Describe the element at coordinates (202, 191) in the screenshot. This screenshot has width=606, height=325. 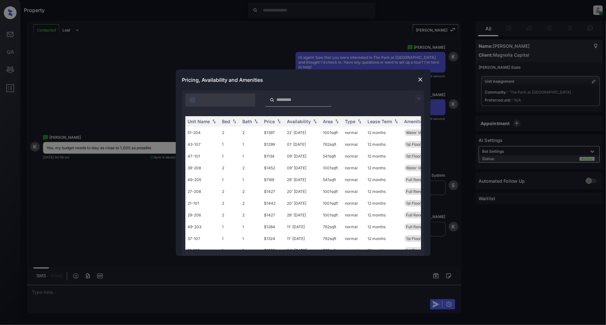
I see `td: 27-208` at that location.